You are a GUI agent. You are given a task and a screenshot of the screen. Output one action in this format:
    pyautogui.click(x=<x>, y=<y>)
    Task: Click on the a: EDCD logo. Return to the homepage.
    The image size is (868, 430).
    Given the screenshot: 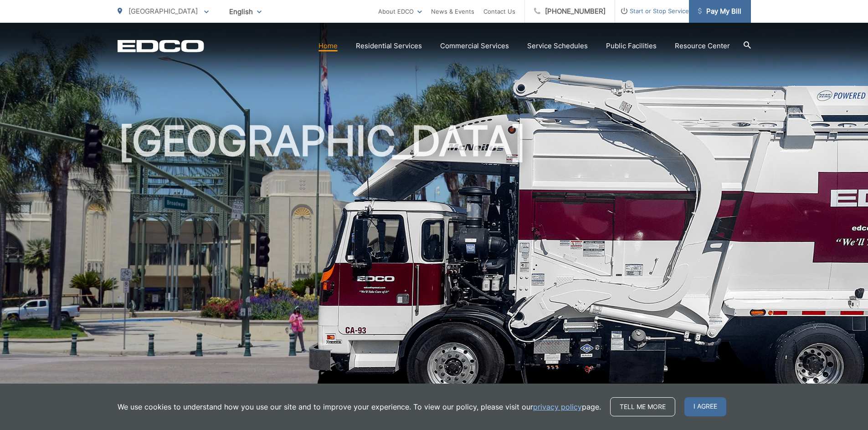 What is the action you would take?
    pyautogui.click(x=161, y=46)
    